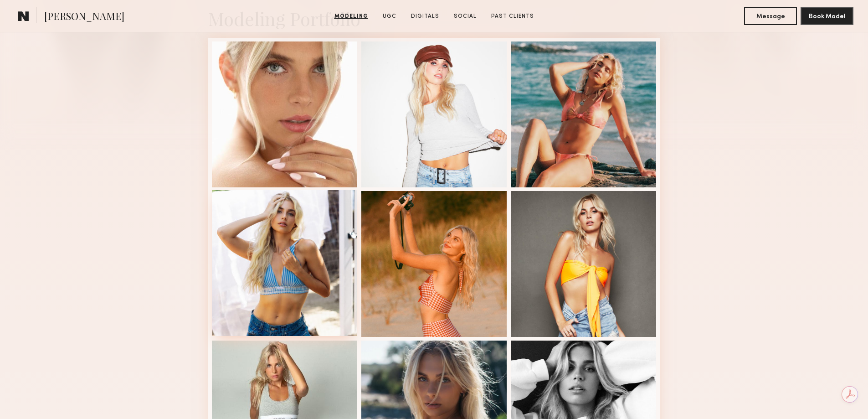 The image size is (868, 419). I want to click on button: Message, so click(771, 16).